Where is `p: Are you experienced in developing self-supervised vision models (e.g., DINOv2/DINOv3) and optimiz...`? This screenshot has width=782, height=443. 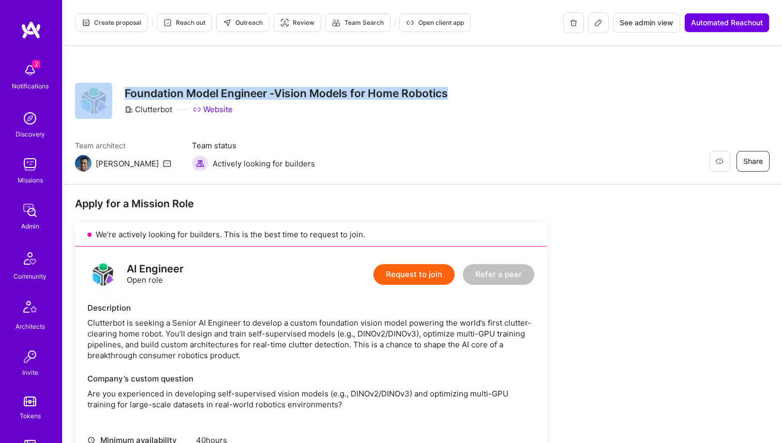
p: Are you experienced in developing self-supervised vision models (e.g., DINOv2/DINOv3) and optimiz... is located at coordinates (311, 399).